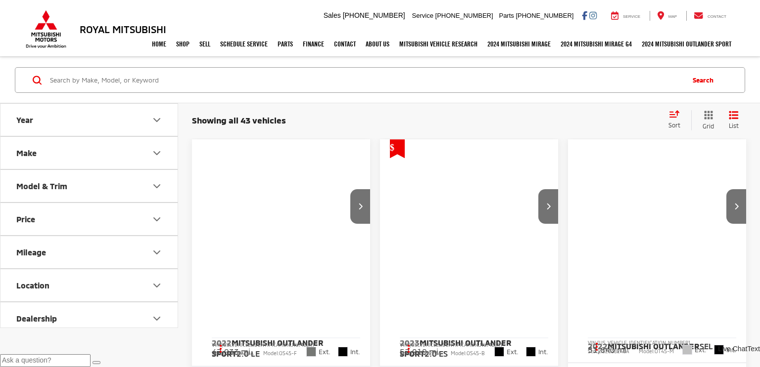 Image resolution: width=760 pixels, height=367 pixels. I want to click on button: Model & TrimModel & Trim, so click(90, 186).